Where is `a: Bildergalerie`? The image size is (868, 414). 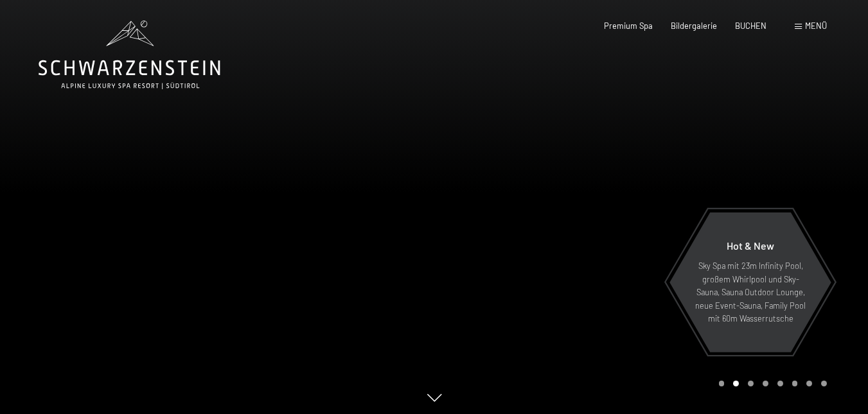 a: Bildergalerie is located at coordinates (693, 26).